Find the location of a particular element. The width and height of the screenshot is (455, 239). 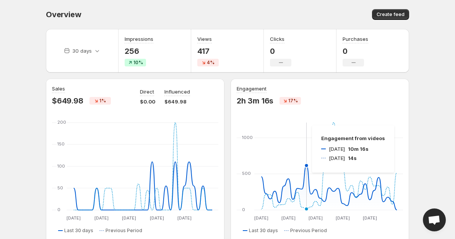

h3: Clicks is located at coordinates (277, 39).